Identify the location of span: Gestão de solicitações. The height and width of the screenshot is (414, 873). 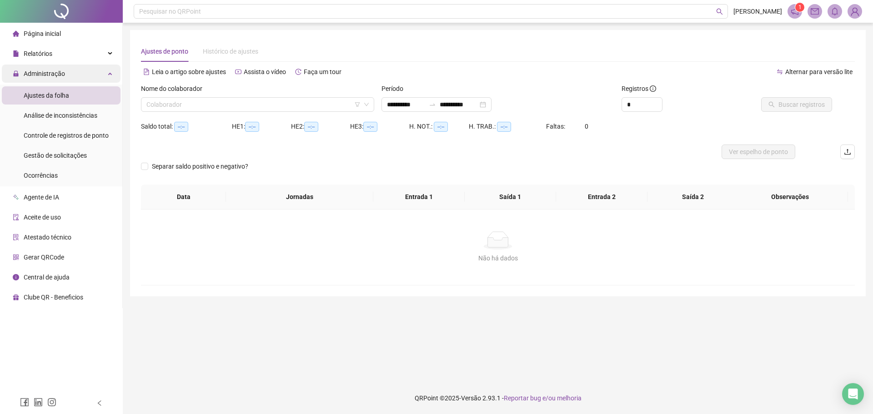
(55, 155).